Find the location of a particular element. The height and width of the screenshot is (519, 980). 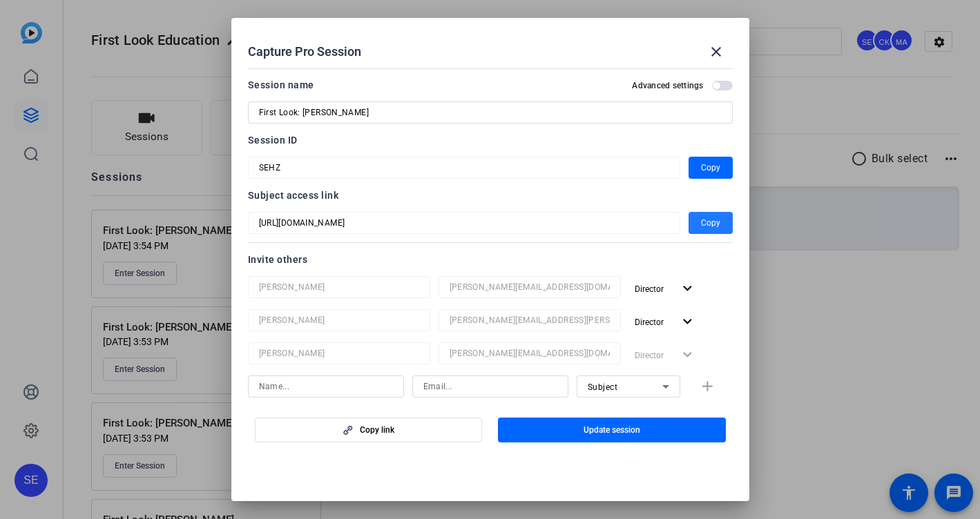

span: Copy link is located at coordinates (377, 430).